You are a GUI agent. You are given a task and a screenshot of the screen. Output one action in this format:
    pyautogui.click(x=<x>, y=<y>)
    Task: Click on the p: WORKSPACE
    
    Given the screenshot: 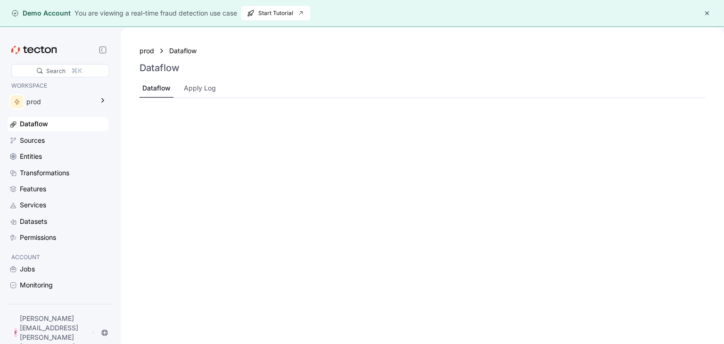 What is the action you would take?
    pyautogui.click(x=58, y=86)
    